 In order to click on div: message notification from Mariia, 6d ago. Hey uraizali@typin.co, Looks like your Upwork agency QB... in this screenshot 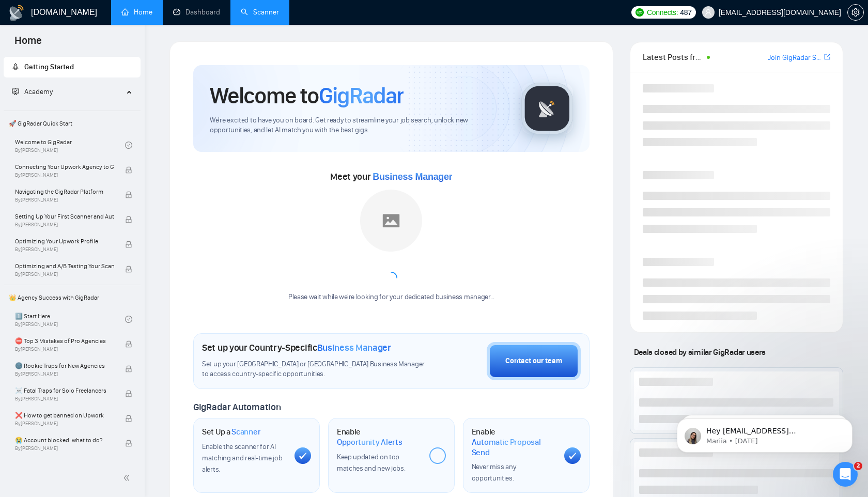, I will do `click(103, 39)`.